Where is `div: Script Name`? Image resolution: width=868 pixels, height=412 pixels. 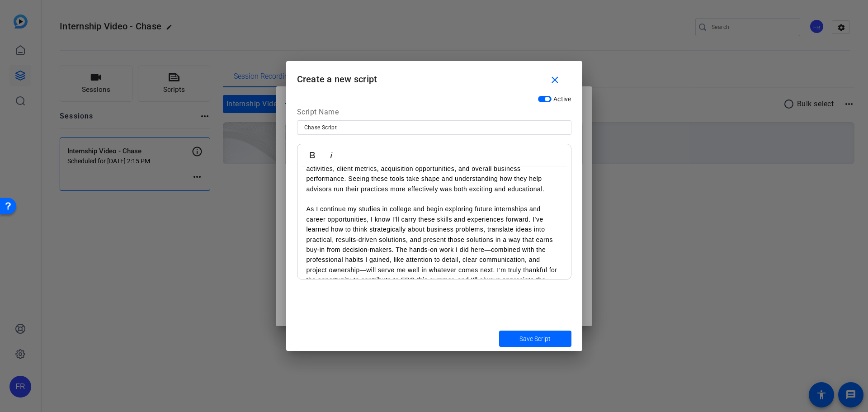 div: Script Name is located at coordinates (434, 113).